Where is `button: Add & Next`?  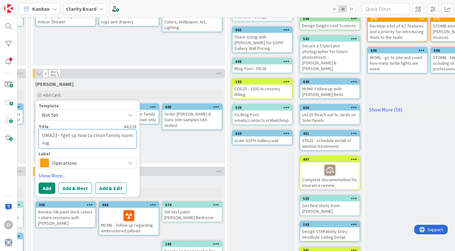
button: Add & Next is located at coordinates (75, 188).